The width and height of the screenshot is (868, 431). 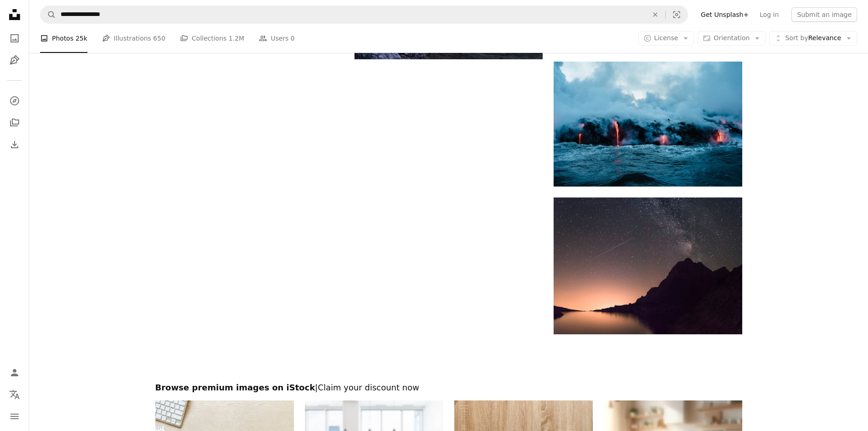 What do you see at coordinates (15, 60) in the screenshot?
I see `a: Illustrations` at bounding box center [15, 60].